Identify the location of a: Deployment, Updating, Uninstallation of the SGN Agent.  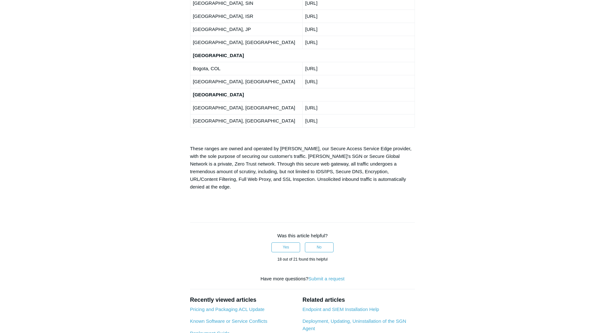
(354, 325).